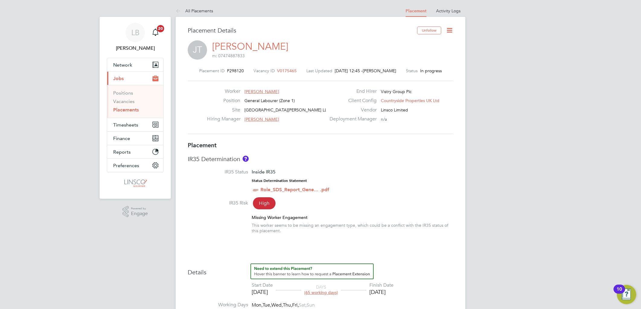 The image size is (641, 309). Describe the element at coordinates (218, 305) in the screenshot. I see `label: Working Days` at that location.